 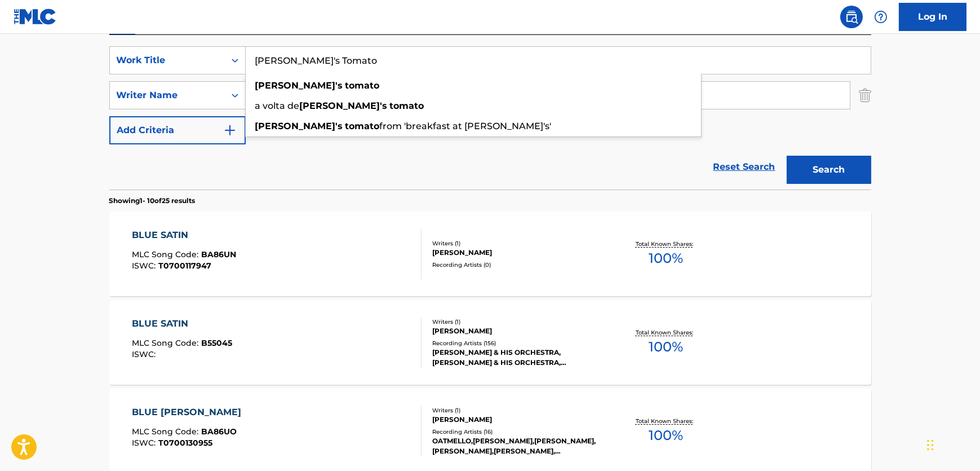 I want to click on div: Writer Name, so click(x=167, y=95).